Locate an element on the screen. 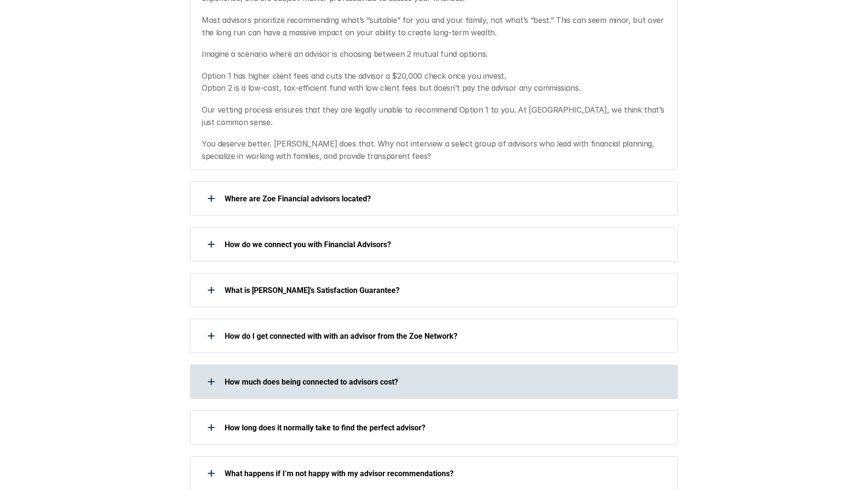 Image resolution: width=868 pixels, height=490 pixels. p: How do I get connected with with an advisor from the Zoe Network? is located at coordinates (445, 336).